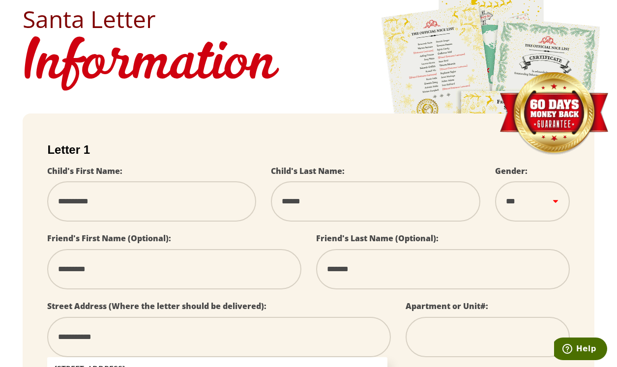  Describe the element at coordinates (32, 11) in the screenshot. I see `span: Help` at that location.